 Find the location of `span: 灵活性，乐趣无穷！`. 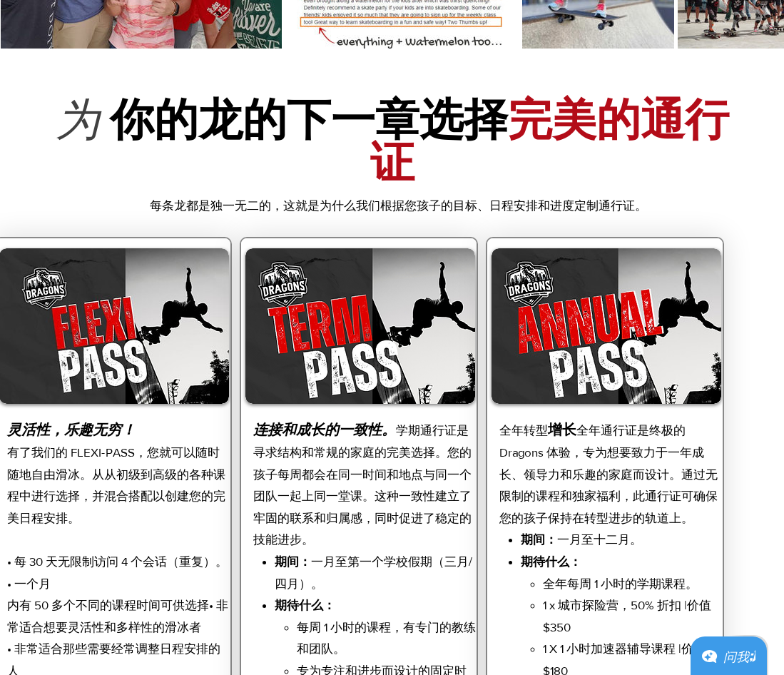

span: 灵活性，乐趣无穷！ is located at coordinates (71, 429).